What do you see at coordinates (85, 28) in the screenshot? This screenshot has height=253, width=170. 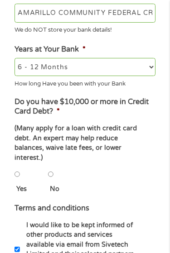 I see `div: We do NOT store your bank details!` at bounding box center [85, 28].